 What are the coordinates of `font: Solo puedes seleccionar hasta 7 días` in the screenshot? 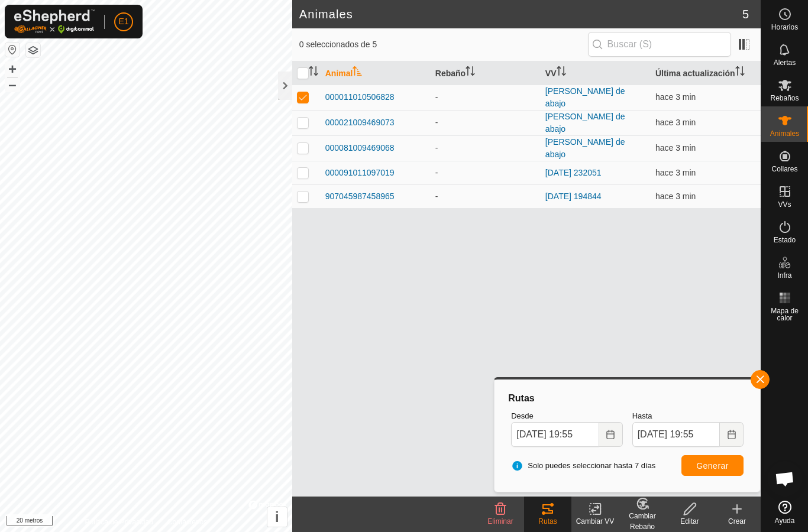 It's located at (592, 465).